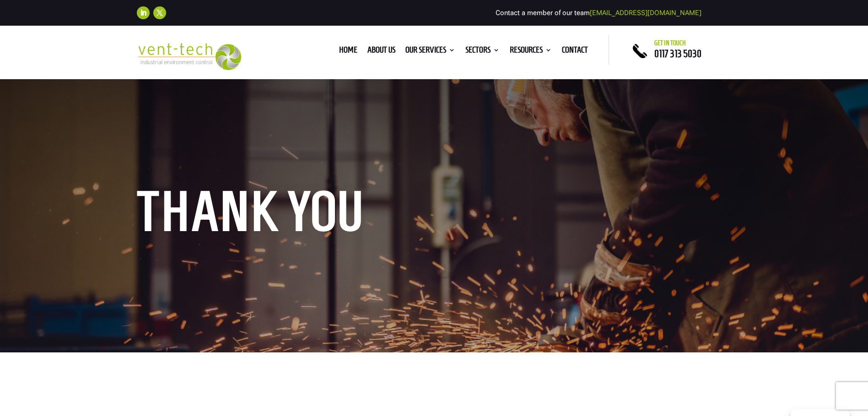 Image resolution: width=868 pixels, height=416 pixels. I want to click on a: About us, so click(381, 52).